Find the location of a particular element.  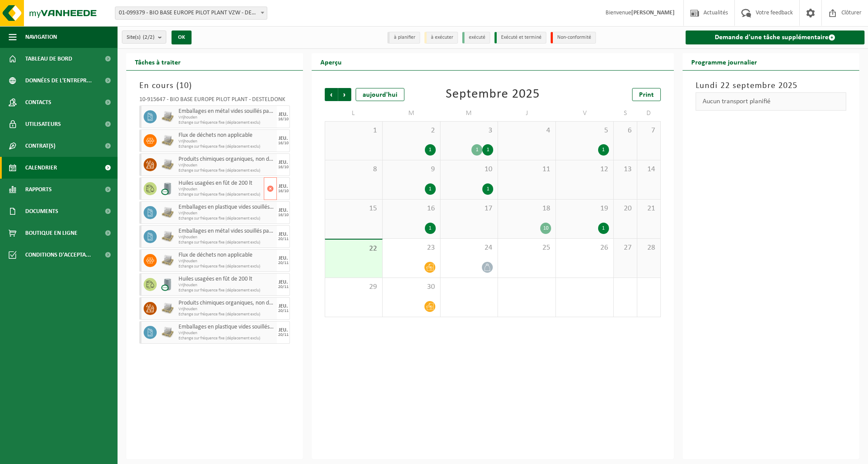

button: Site(s)(2/2) is located at coordinates (144, 37).